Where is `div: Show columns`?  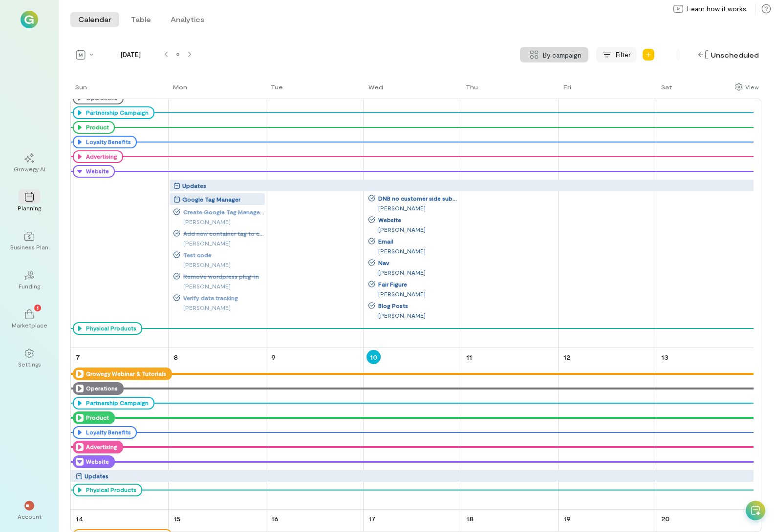 div: Show columns is located at coordinates (746, 87).